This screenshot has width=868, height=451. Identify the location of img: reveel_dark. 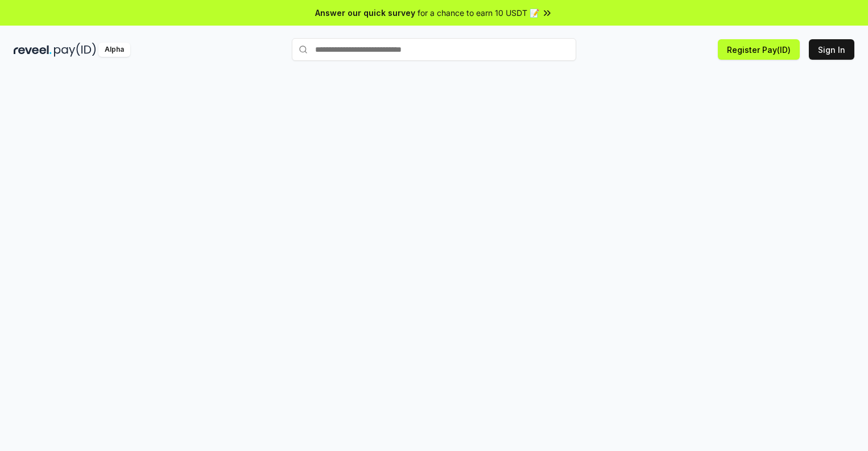
(33, 50).